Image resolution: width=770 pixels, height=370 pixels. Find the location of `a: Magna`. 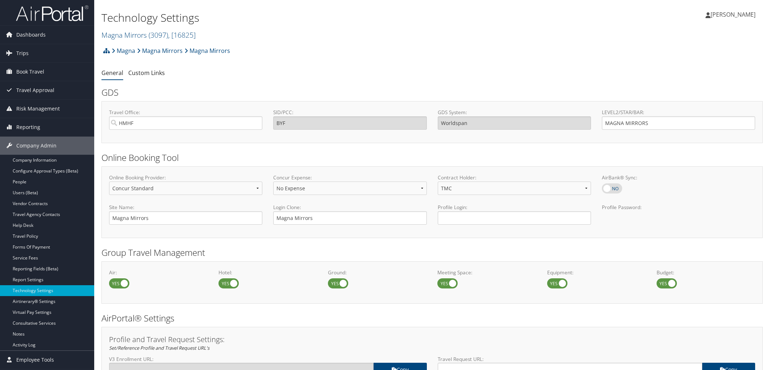

a: Magna is located at coordinates (123, 51).